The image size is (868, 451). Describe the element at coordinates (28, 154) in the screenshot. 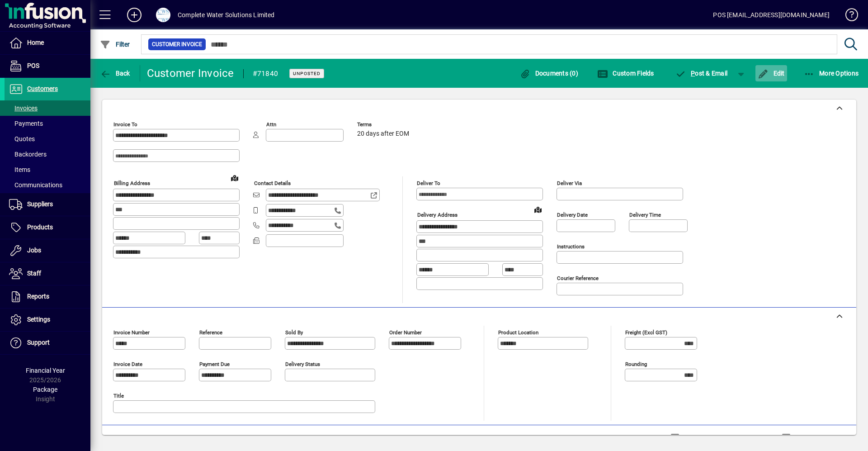

I see `span: Backorders` at that location.